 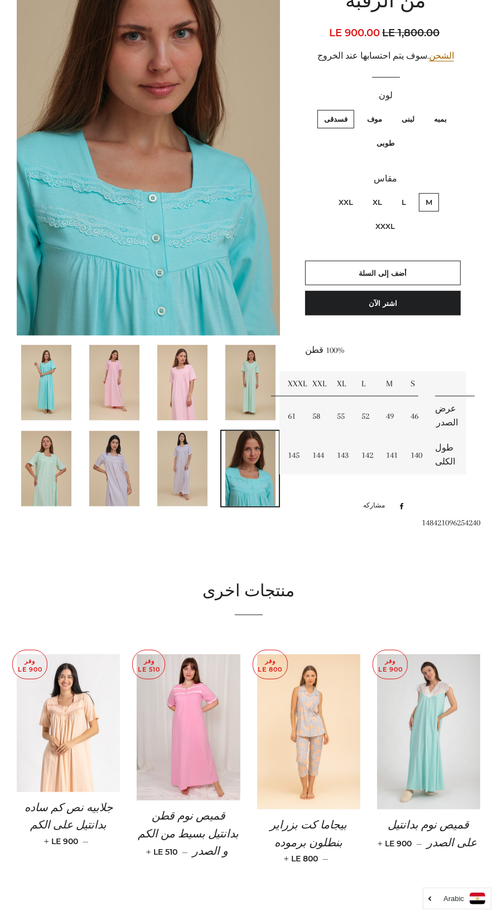 What do you see at coordinates (433, 833) in the screenshot?
I see `span: قميص نوم بدانتيل على الصدر` at bounding box center [433, 833].